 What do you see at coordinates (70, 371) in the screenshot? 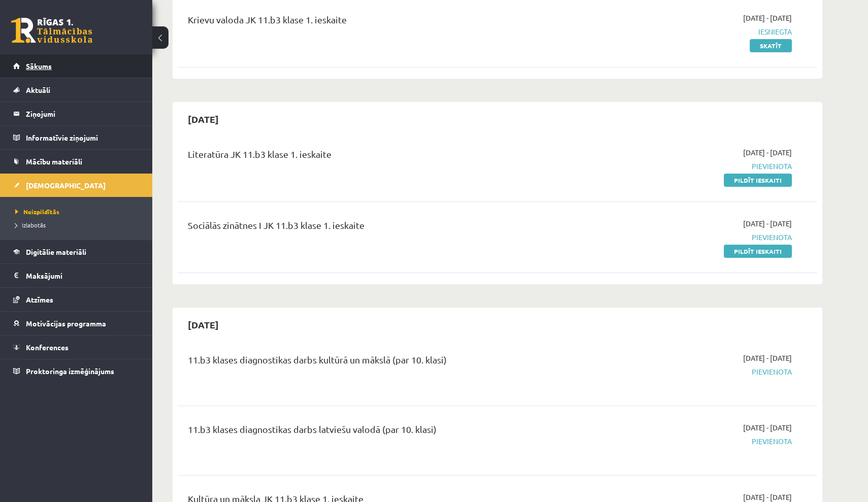
I see `span: Proktoringa izmēģinājums` at bounding box center [70, 371].